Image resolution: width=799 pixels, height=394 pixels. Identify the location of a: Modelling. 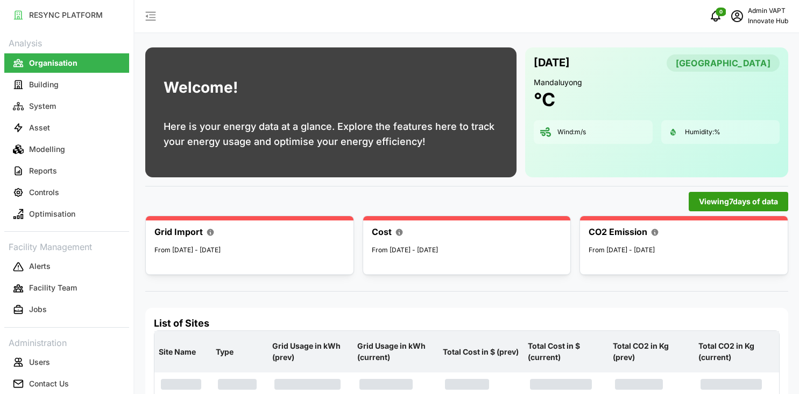
(67, 149).